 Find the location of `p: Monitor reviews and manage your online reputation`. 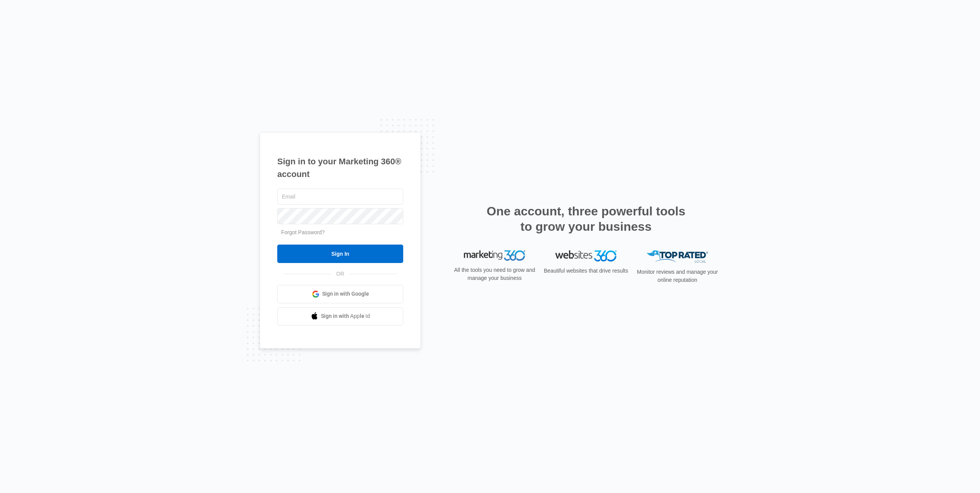

p: Monitor reviews and manage your online reputation is located at coordinates (678, 276).